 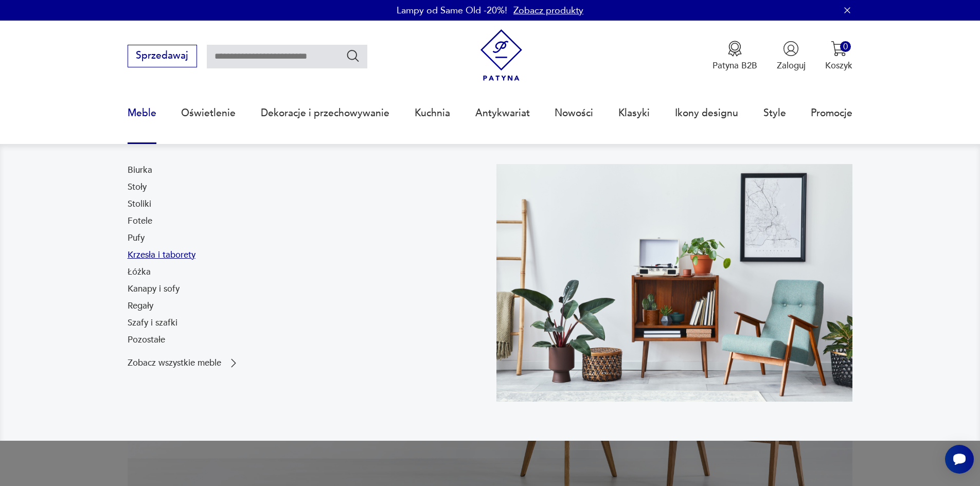 What do you see at coordinates (325, 113) in the screenshot?
I see `a: Dekoracje i przechowywanie` at bounding box center [325, 113].